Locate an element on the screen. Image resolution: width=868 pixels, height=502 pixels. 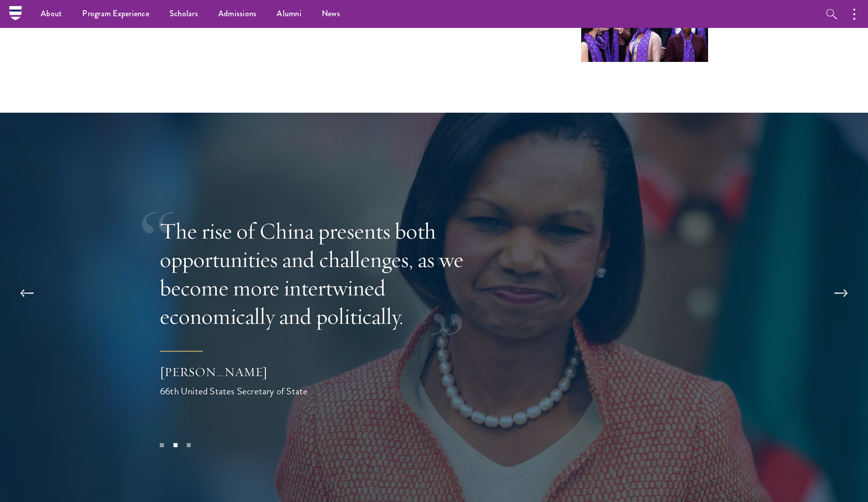
button: 3 of 3 is located at coordinates (189, 445).